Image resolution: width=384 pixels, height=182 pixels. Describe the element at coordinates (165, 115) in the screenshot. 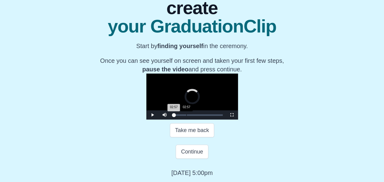

I see `button: Mute` at that location.